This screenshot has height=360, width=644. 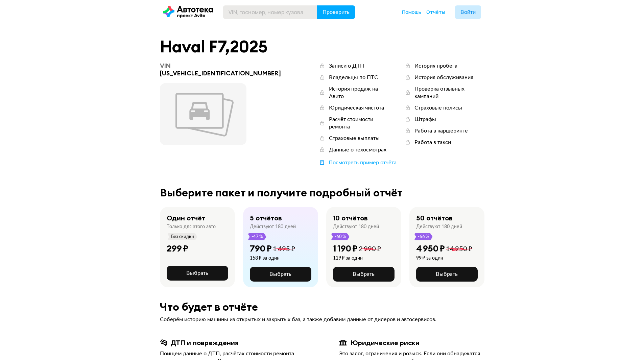 I want to click on div: 10 отчётов, so click(x=350, y=218).